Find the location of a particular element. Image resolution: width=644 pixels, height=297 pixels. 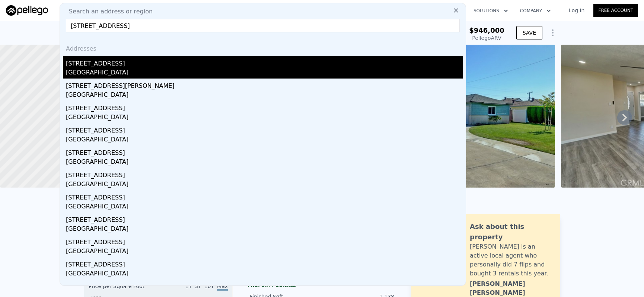

img: Pellego is located at coordinates (27, 10).